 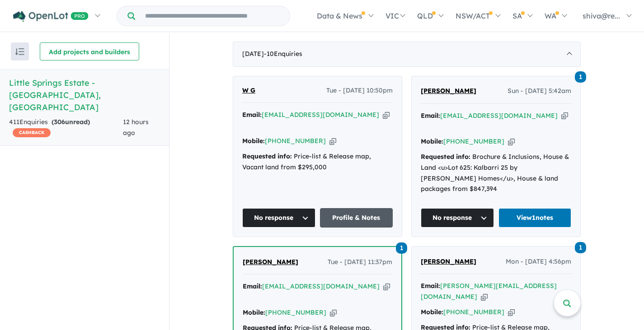 What do you see at coordinates (59, 122) in the screenshot?
I see `span: 306` at bounding box center [59, 122].